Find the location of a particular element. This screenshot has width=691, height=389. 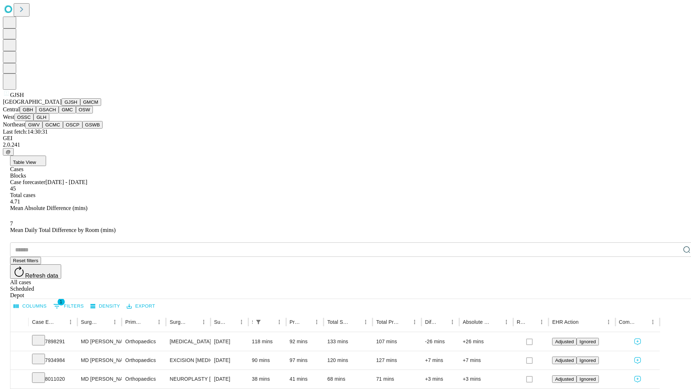

div: 107 mins is located at coordinates (397, 341).